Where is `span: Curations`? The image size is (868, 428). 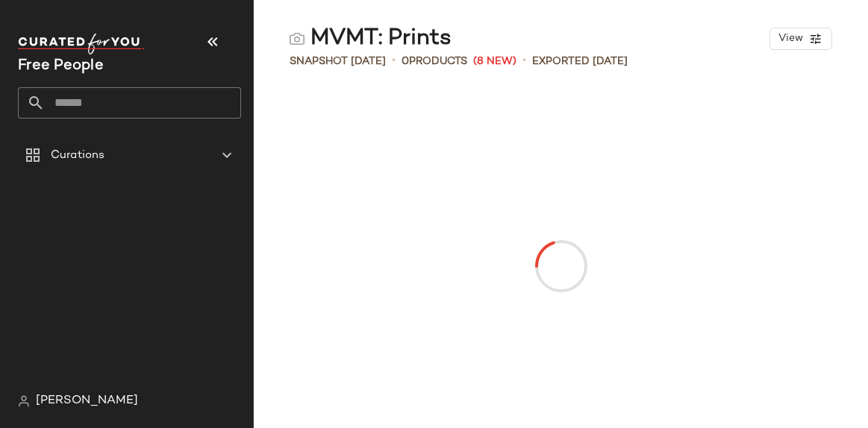
span: Curations is located at coordinates (77, 155).